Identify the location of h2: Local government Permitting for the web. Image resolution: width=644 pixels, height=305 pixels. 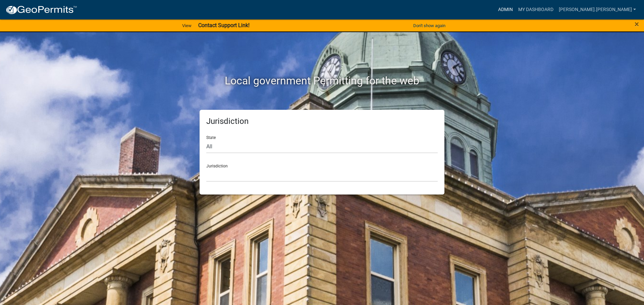
(322, 81).